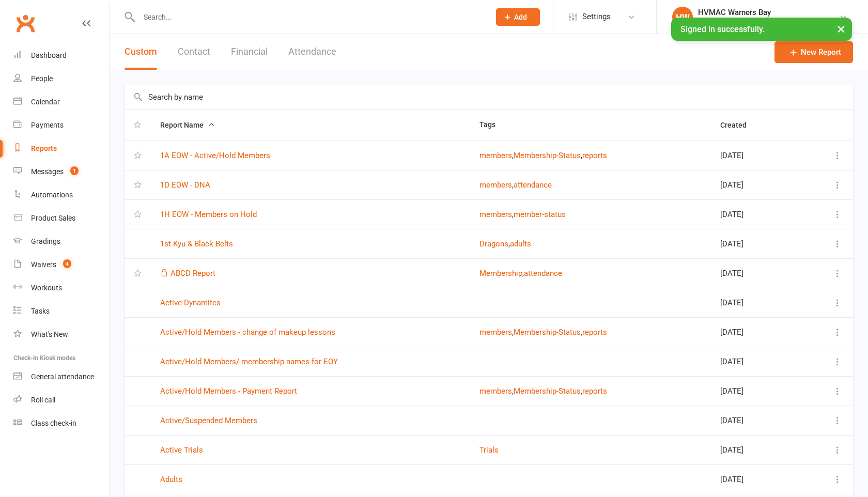 This screenshot has width=868, height=497. I want to click on a: Automations, so click(61, 195).